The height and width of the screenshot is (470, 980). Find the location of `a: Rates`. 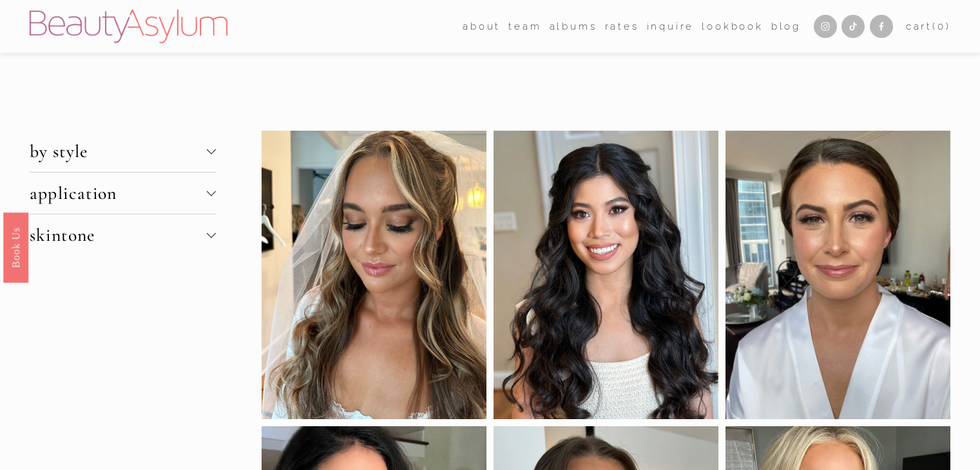

a: Rates is located at coordinates (622, 26).